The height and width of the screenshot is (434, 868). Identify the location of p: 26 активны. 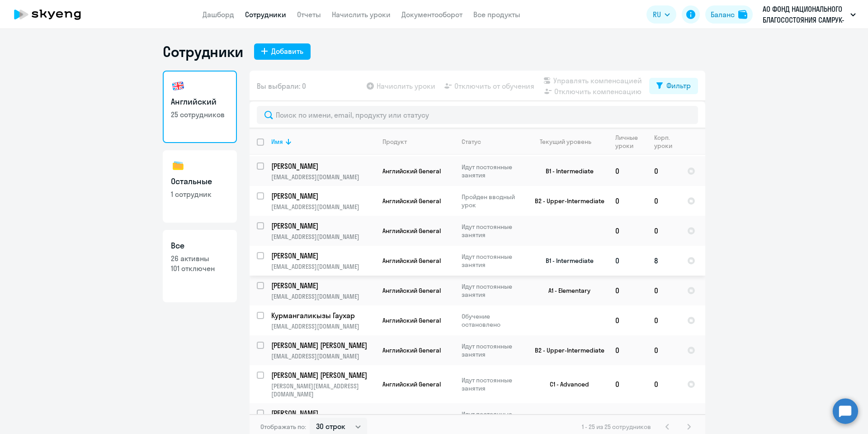
(200, 259).